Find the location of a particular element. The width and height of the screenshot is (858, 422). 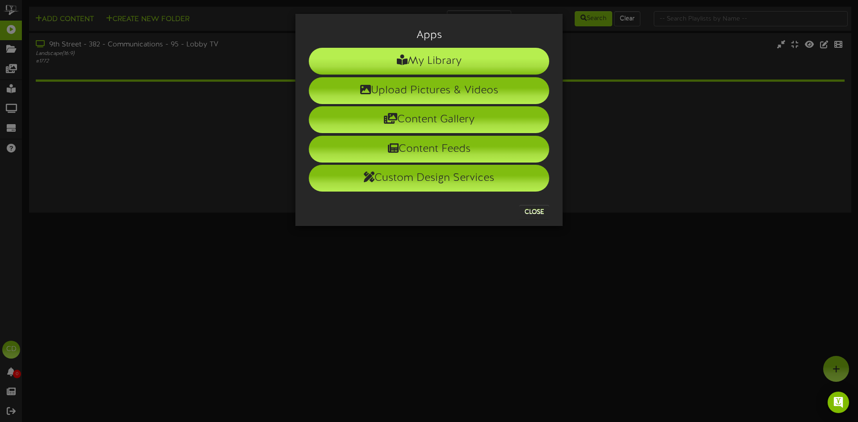

li: Custom Design Services is located at coordinates (429, 178).